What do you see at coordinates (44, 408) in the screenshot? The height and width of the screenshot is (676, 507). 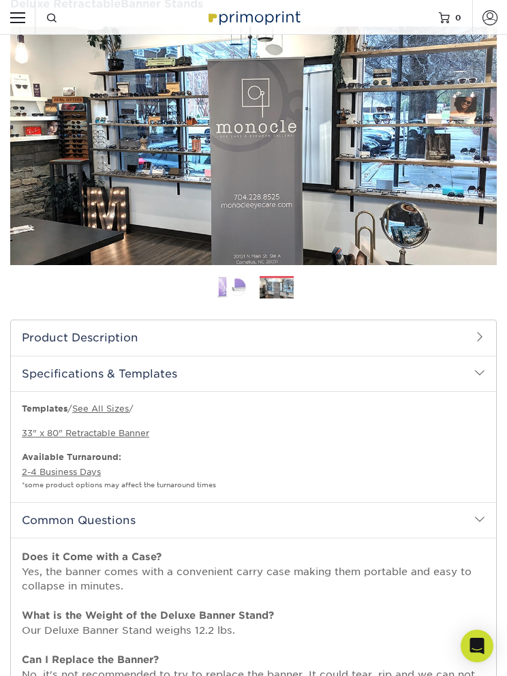 I see `b: Templates` at bounding box center [44, 408].